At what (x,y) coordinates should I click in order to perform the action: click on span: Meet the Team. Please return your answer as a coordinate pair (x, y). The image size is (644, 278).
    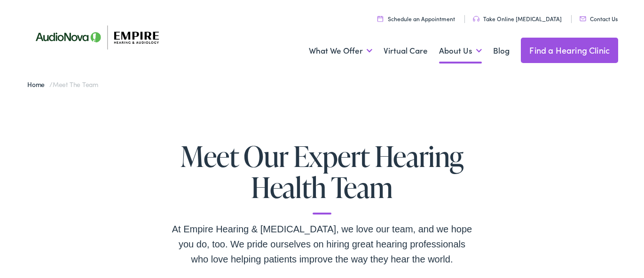
    Looking at the image, I should click on (75, 84).